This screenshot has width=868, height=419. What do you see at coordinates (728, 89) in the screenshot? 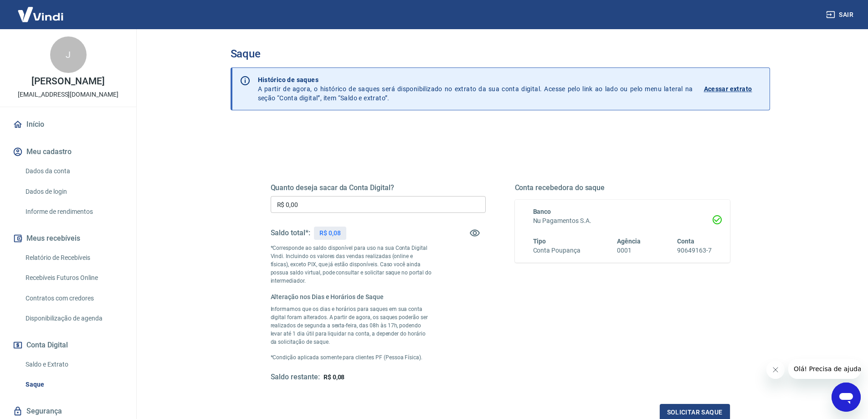
I see `p: Acessar extrato` at bounding box center [728, 89].